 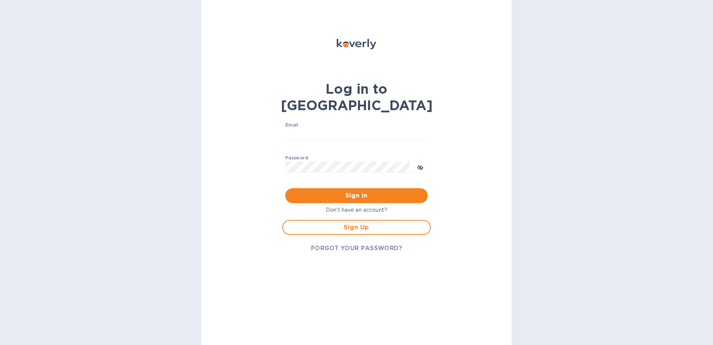 What do you see at coordinates (357, 195) in the screenshot?
I see `button: Sign in` at bounding box center [357, 195].